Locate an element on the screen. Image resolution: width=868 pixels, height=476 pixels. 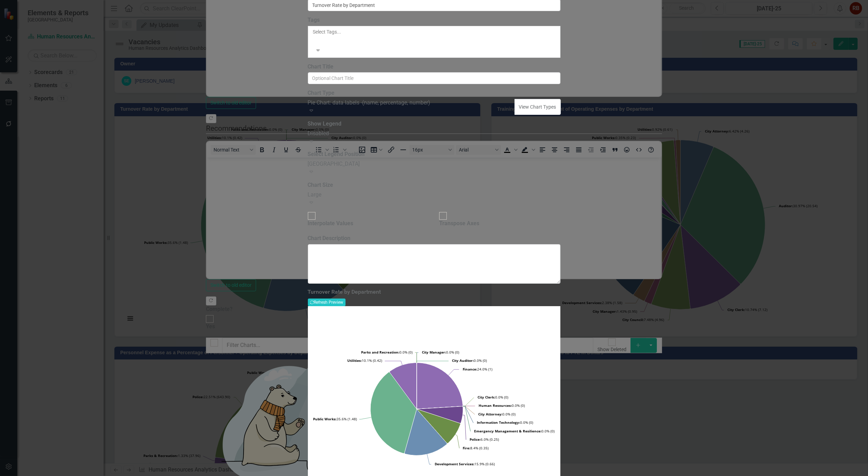
input: Optional Chart Title is located at coordinates (434, 78).